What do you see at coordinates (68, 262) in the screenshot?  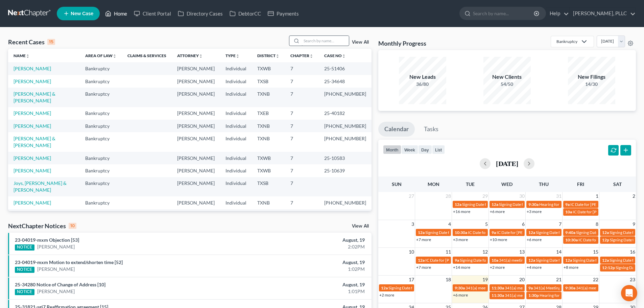 I see `a: 23-04019-mxm Motion to extend/shorten time [52]` at bounding box center [68, 262].